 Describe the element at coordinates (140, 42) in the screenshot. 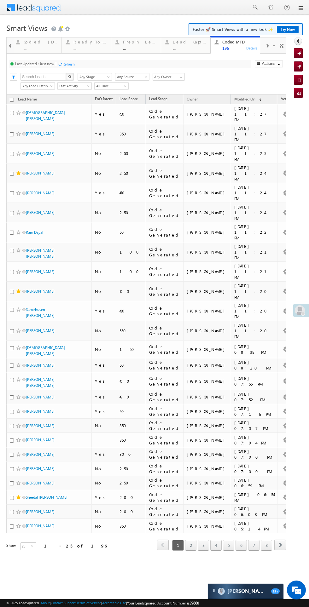

I see `div: Fresh Leads` at that location.